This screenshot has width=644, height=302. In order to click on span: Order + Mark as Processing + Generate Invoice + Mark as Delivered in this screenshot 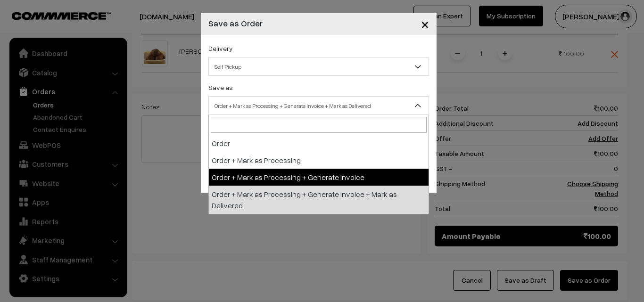, I will do `click(319, 106)`.